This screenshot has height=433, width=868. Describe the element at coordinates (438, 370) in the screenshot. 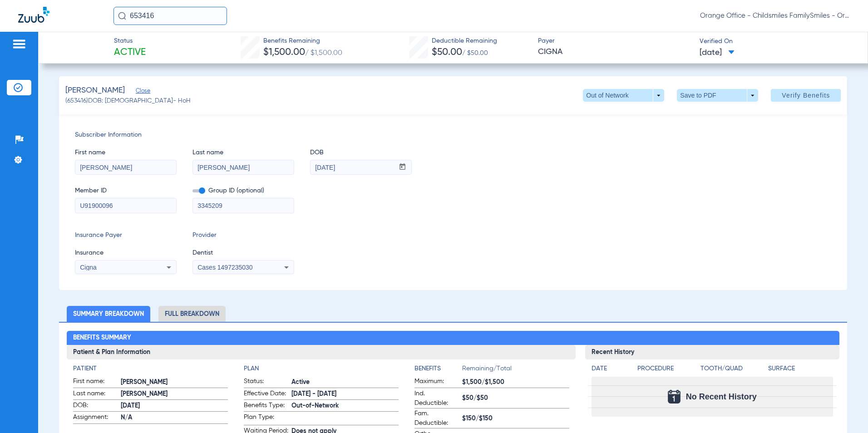

I see `app-breakdown-title: Benefits` at that location.